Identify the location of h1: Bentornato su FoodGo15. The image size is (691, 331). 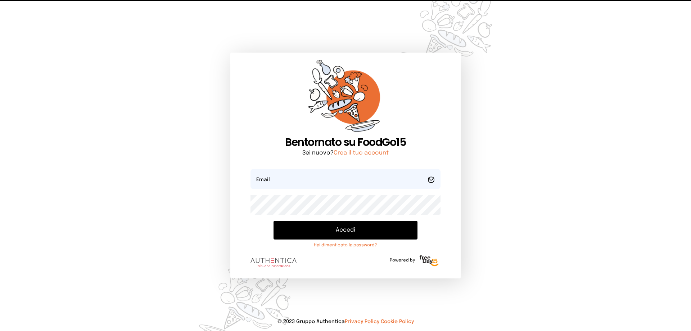
(346, 142).